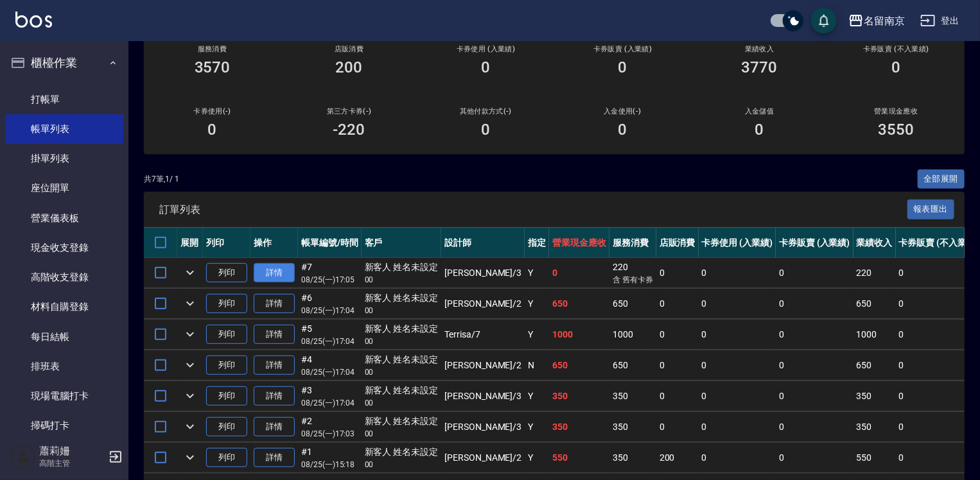 The width and height of the screenshot is (980, 480). What do you see at coordinates (350, 68) in the screenshot?
I see `h3: 200` at bounding box center [350, 68].